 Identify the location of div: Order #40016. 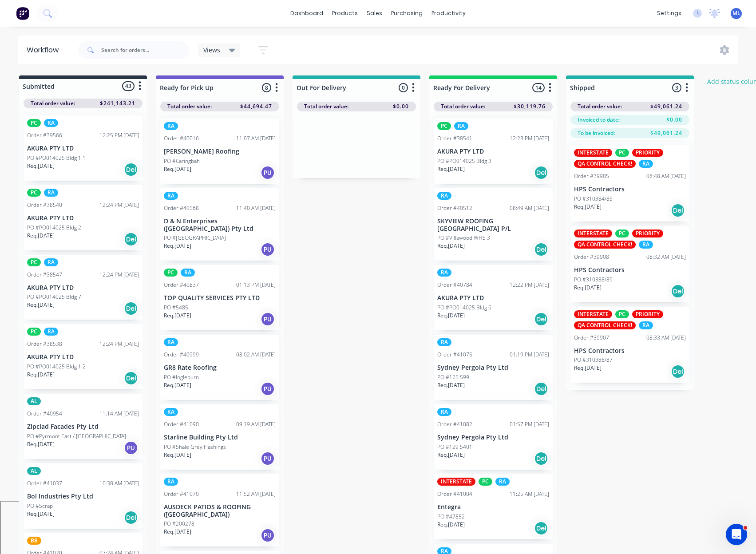
(181, 138).